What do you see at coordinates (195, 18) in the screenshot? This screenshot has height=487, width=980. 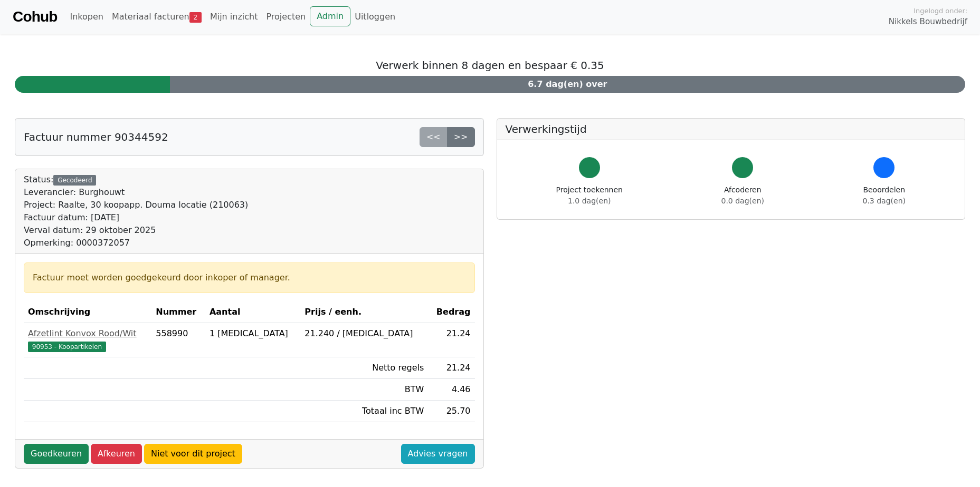 I see `span: 2` at bounding box center [195, 18].